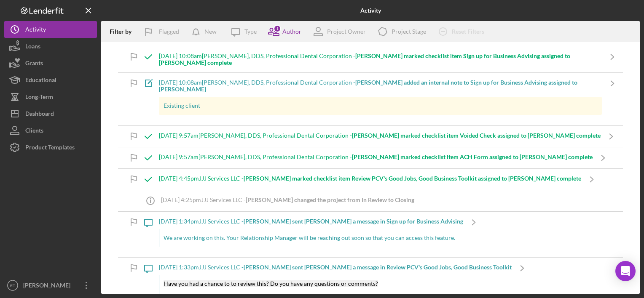  What do you see at coordinates (41, 80) in the screenshot?
I see `div: Educational` at bounding box center [41, 80].